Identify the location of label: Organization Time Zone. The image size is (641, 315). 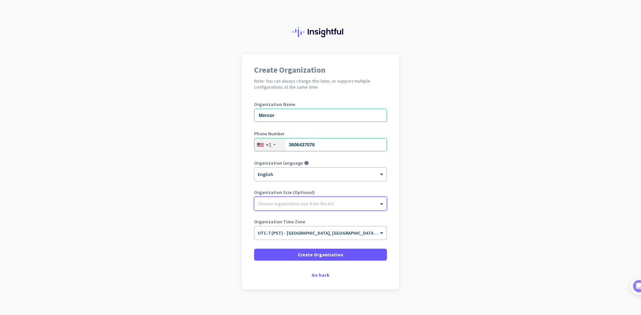
(320, 222).